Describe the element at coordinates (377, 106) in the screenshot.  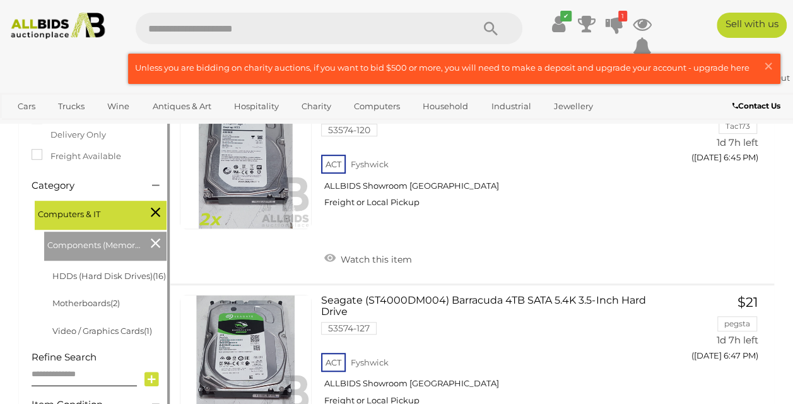
I see `a: Computers` at that location.